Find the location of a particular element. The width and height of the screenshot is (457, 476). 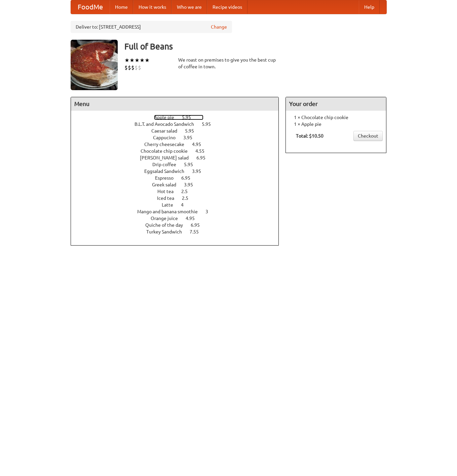

a: Cherry cheesecake 4.95 is located at coordinates (179, 145).